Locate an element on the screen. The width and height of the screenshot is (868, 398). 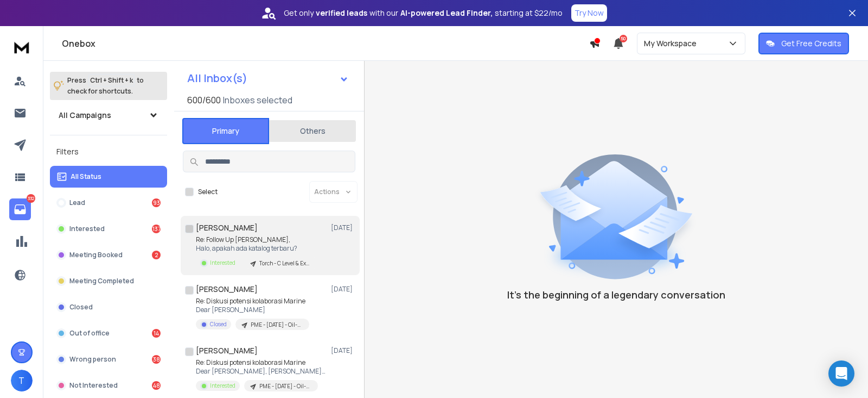
p: Wrong person is located at coordinates (93, 359).